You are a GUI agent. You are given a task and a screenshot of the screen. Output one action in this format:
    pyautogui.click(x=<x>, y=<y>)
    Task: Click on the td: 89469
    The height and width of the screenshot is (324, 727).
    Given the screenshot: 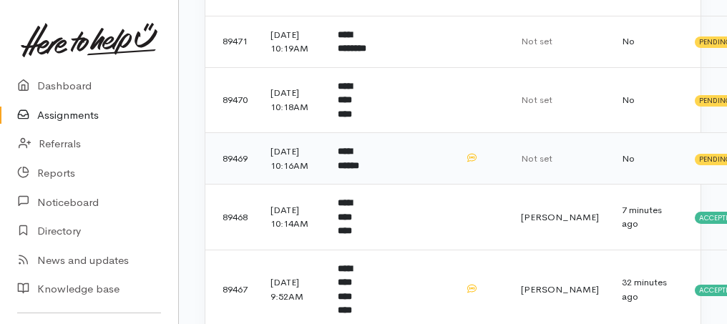 What is the action you would take?
    pyautogui.click(x=232, y=159)
    